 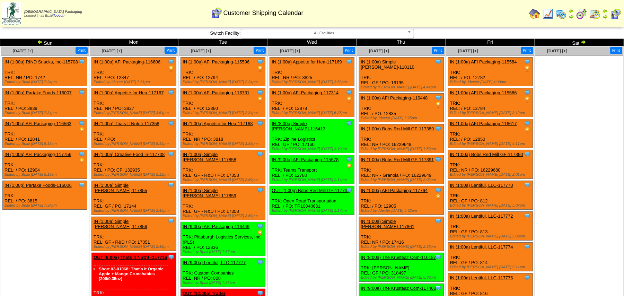 I want to click on div: TRK: REL: / PO: 3839, so click(x=45, y=103).